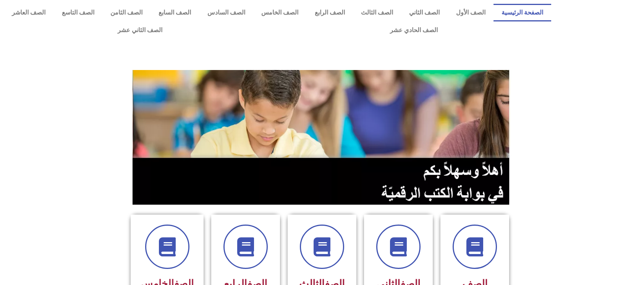 The width and height of the screenshot is (644, 285). What do you see at coordinates (329, 13) in the screenshot?
I see `a: الصف الرابع` at bounding box center [329, 13].